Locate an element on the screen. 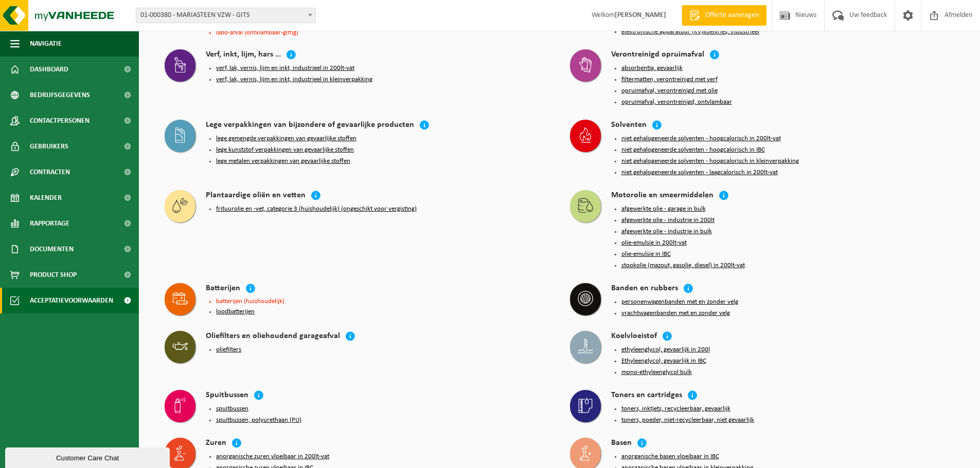 The width and height of the screenshot is (980, 468). li: batterijen (huishoudelijk) is located at coordinates (382, 301).